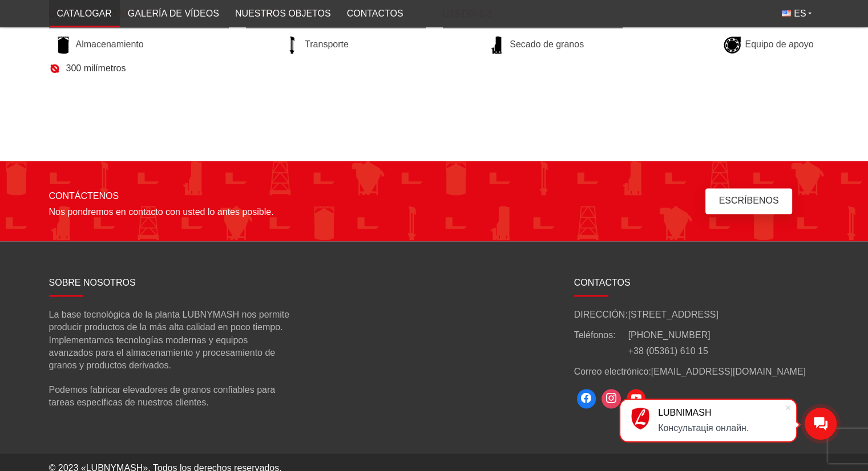 Image resolution: width=868 pixels, height=471 pixels. I want to click on font: SOBRE NOSOTROS, so click(92, 282).